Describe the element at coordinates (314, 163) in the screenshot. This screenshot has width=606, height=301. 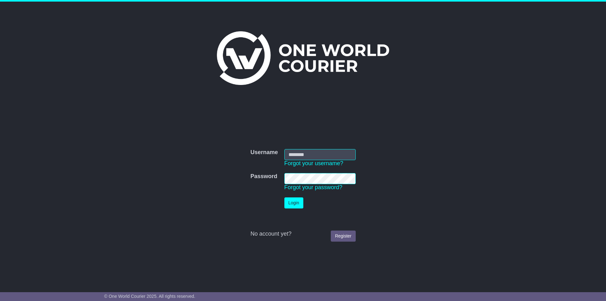
I see `a: Forgot your username?` at that location.